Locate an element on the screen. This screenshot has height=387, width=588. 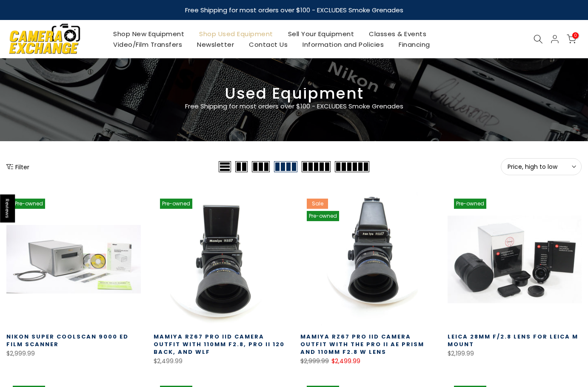
span: 0 is located at coordinates (575, 35).